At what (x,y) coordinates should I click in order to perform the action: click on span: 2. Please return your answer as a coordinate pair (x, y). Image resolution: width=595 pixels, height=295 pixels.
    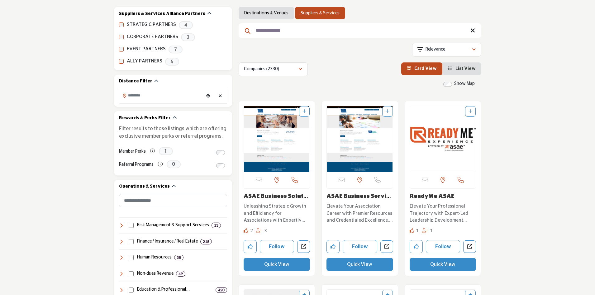
    Looking at the image, I should click on (252, 230).